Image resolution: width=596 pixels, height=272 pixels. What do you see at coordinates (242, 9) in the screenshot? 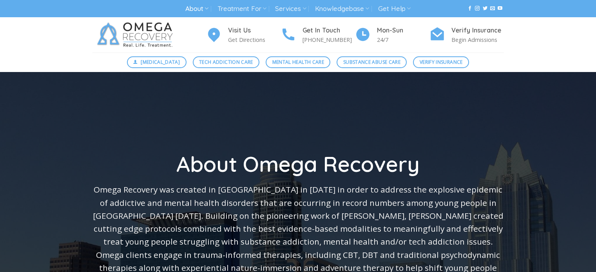
I see `a: Treatment For` at bounding box center [242, 9].